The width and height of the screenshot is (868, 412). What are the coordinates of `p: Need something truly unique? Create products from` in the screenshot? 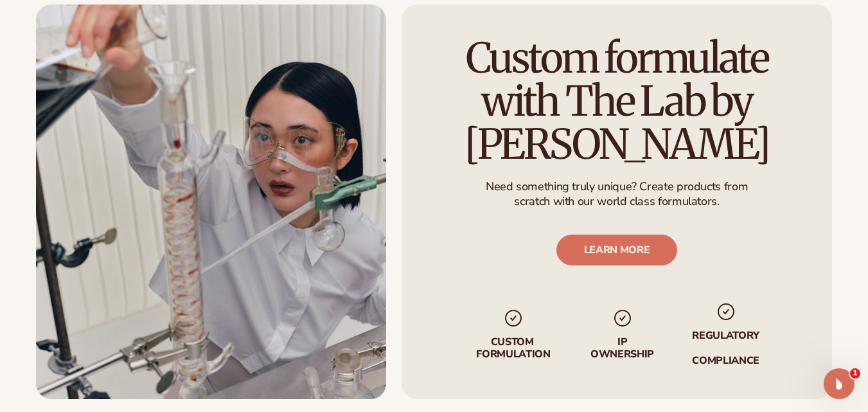 It's located at (617, 186).